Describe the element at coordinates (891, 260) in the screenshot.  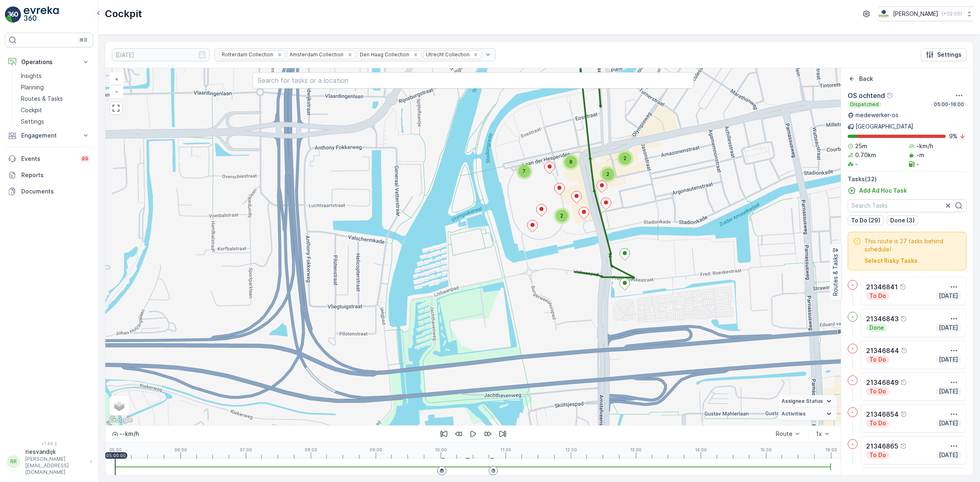
I see `p: Select Risky Tasks` at that location.